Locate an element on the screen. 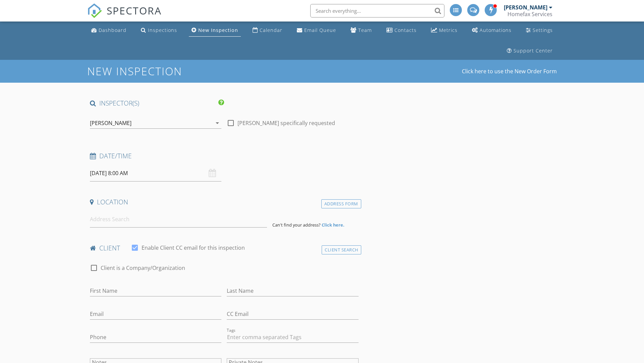  div: Client Search is located at coordinates (341, 249).